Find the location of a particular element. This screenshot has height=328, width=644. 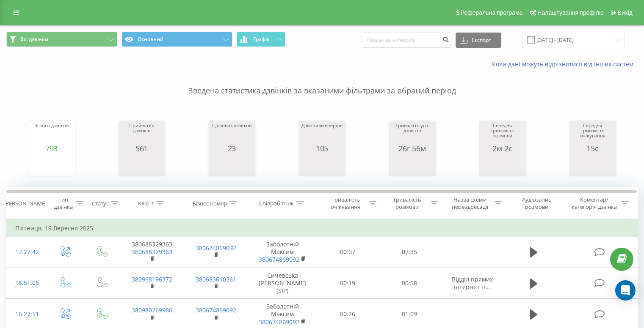

span: Налаштування профілю is located at coordinates (570, 13).